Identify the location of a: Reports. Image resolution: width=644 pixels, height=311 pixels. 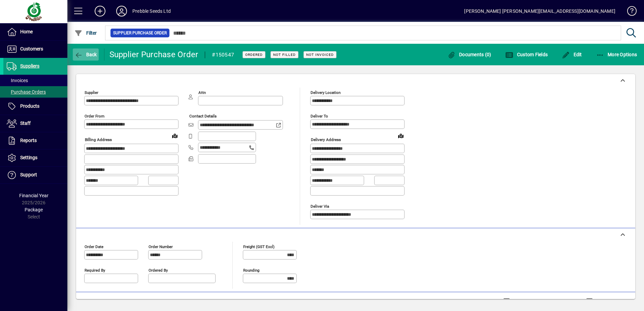
(35, 141).